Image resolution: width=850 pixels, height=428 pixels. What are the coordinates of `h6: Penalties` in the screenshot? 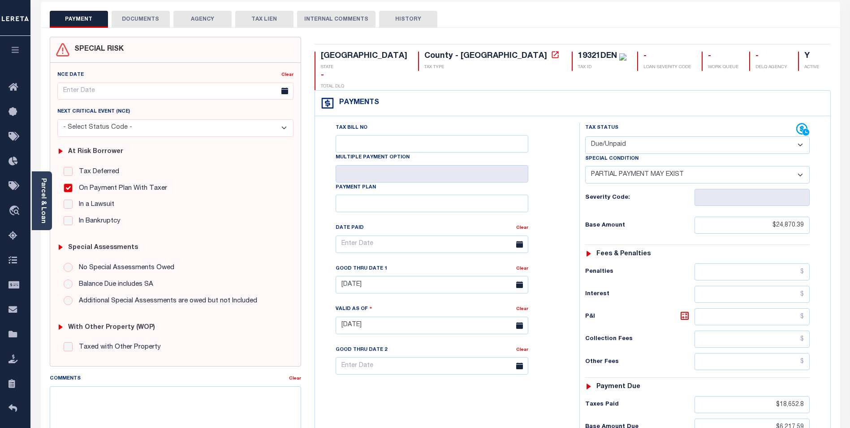 It's located at (640, 272).